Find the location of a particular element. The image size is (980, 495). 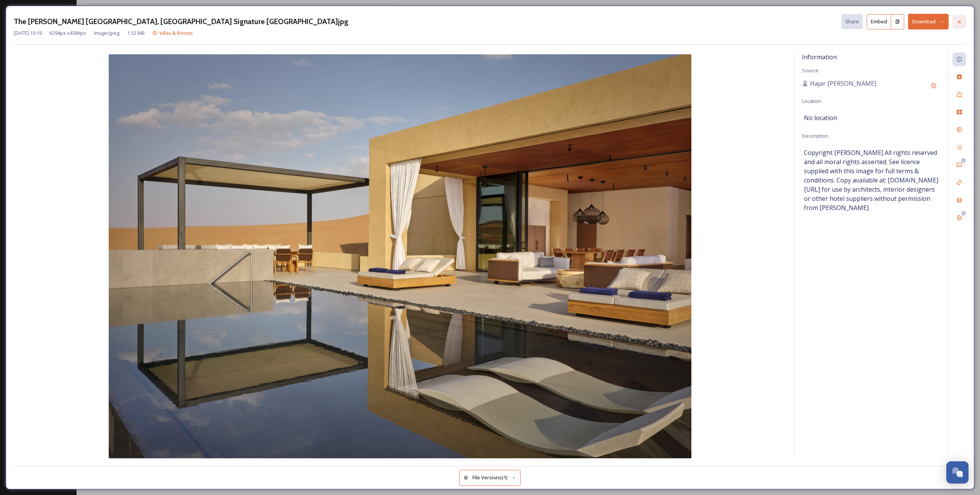

span: Description is located at coordinates (815, 136).